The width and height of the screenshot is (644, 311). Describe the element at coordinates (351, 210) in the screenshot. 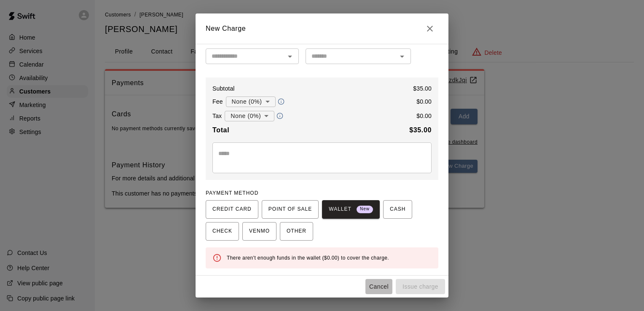

I see `button: WALLET New` at that location.